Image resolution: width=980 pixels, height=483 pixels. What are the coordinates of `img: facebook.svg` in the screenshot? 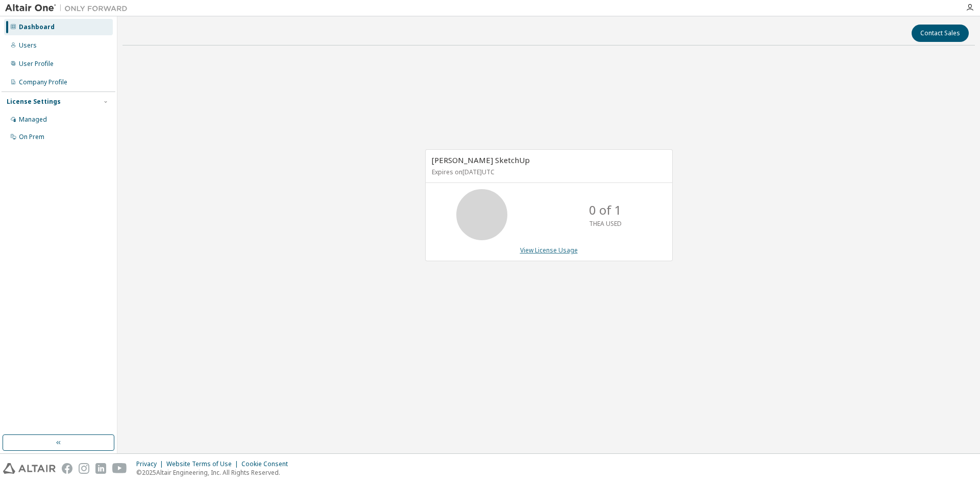 It's located at (67, 468).